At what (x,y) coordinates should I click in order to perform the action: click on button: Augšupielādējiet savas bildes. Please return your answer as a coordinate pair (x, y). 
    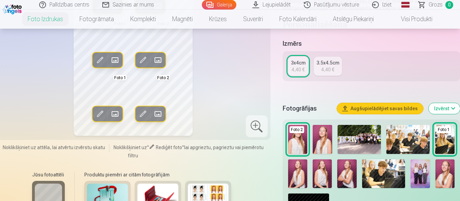
    Looking at the image, I should click on (380, 108).